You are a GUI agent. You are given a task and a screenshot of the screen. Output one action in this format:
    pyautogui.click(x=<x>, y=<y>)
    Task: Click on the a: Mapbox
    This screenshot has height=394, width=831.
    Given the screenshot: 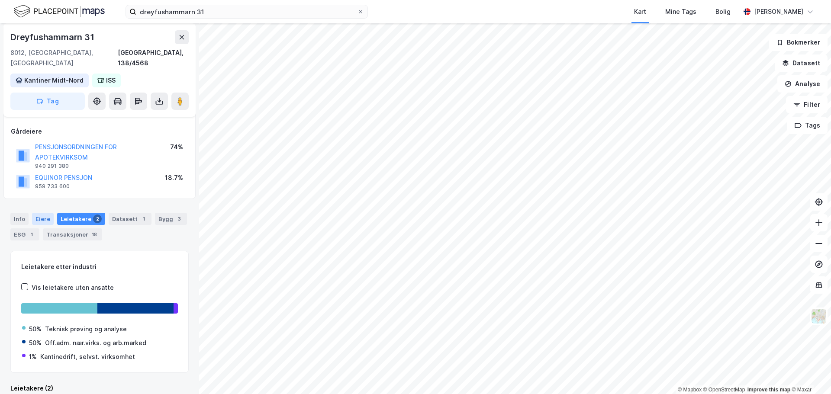 What is the action you would take?
    pyautogui.click(x=689, y=390)
    